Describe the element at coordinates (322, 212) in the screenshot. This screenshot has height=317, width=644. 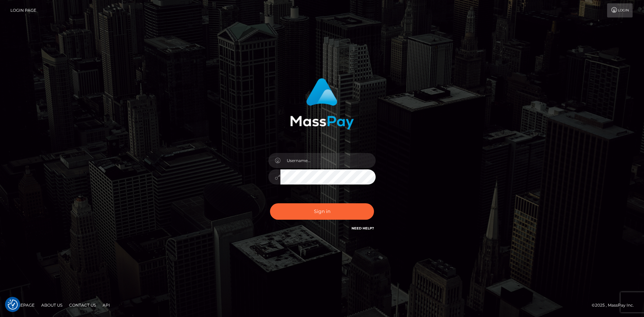
I see `button: Sign in` at that location.